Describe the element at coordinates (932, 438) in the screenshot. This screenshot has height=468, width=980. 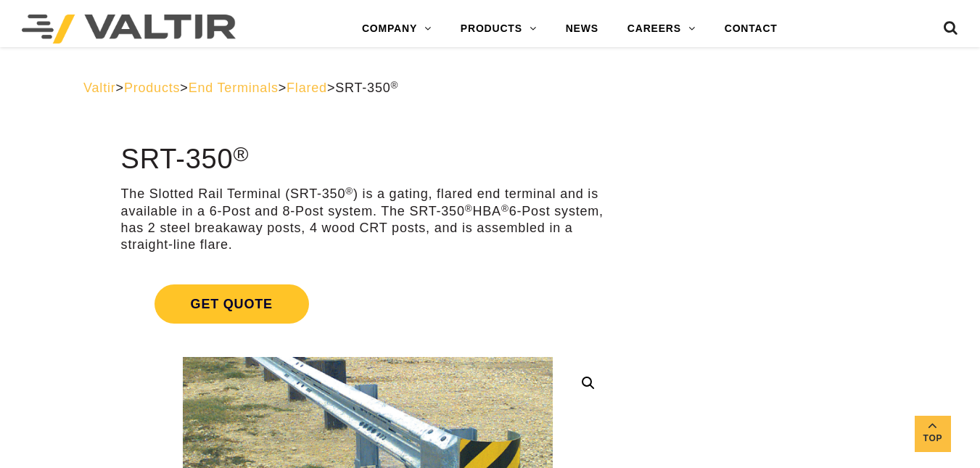
I see `span: Top` at that location.